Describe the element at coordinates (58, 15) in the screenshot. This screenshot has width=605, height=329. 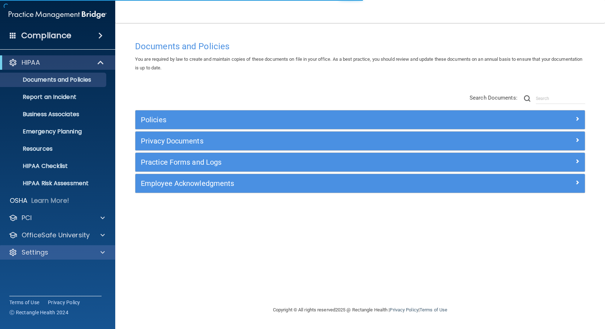
I see `img: PMB logo` at that location.